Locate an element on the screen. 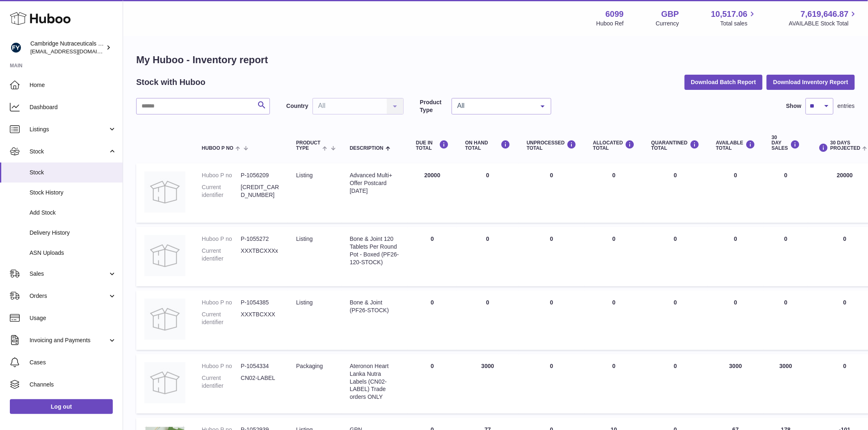  dd: P-1054385 is located at coordinates (260, 303).